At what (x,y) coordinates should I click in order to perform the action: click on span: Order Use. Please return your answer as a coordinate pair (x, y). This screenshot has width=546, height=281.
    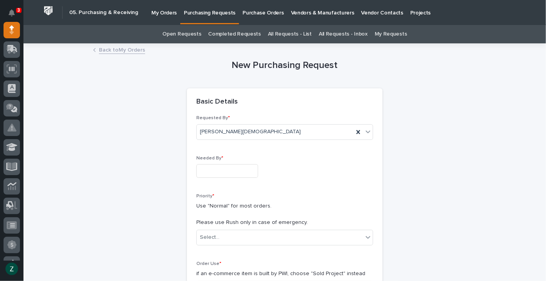
    Looking at the image, I should click on (209, 264).